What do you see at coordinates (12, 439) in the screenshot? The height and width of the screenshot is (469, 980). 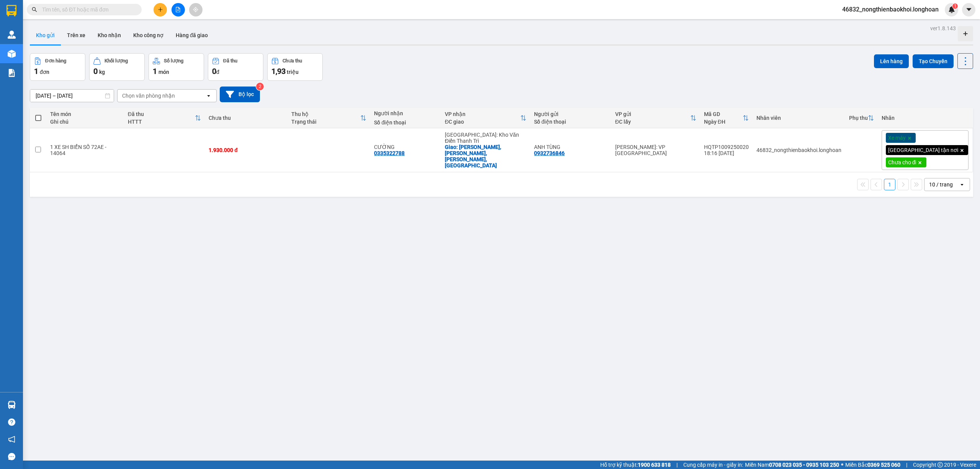 I see `span: notification` at bounding box center [12, 439].